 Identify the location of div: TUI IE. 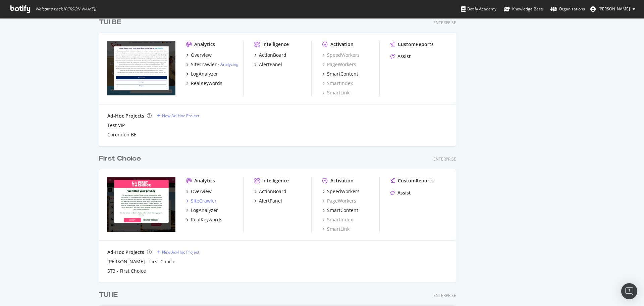
(108, 295).